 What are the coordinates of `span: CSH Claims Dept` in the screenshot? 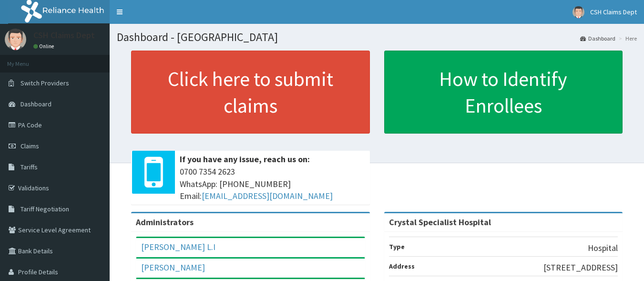 It's located at (614, 12).